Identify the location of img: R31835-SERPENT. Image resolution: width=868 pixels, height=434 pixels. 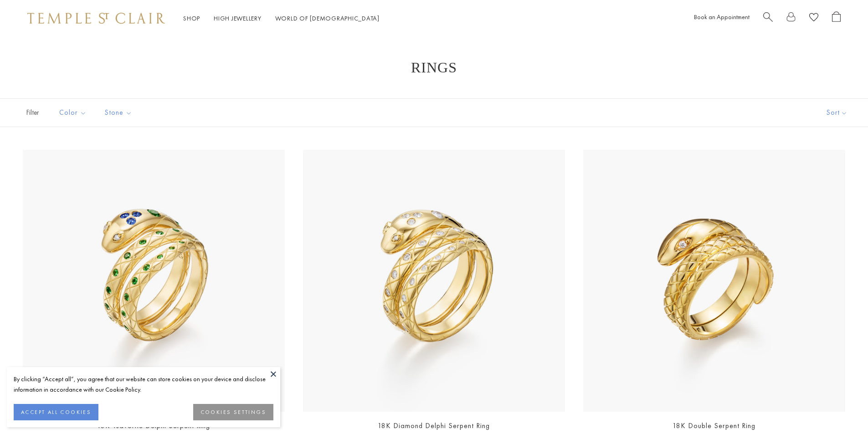
(434, 281).